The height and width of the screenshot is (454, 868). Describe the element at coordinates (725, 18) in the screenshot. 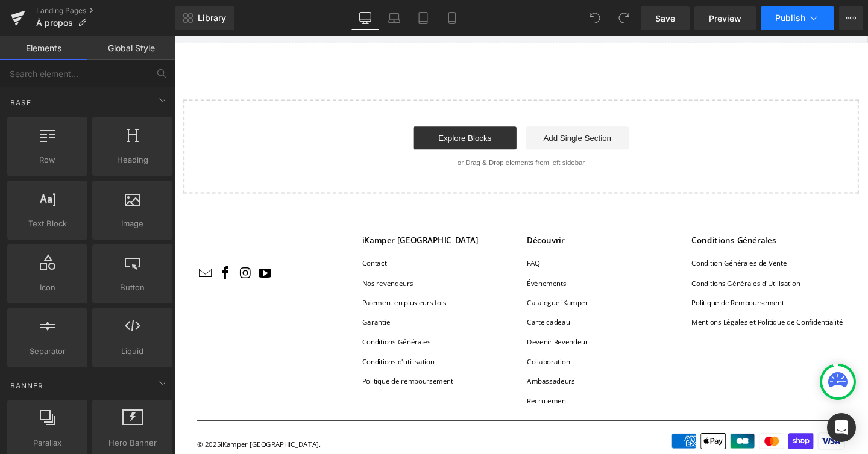

I see `span: Preview` at that location.